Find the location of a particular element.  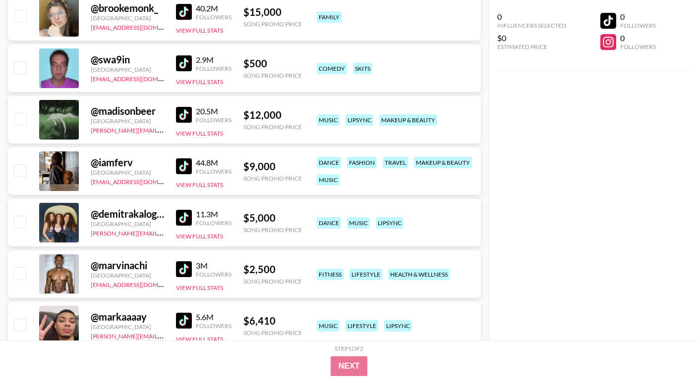

div: 20.5M is located at coordinates (214, 111).